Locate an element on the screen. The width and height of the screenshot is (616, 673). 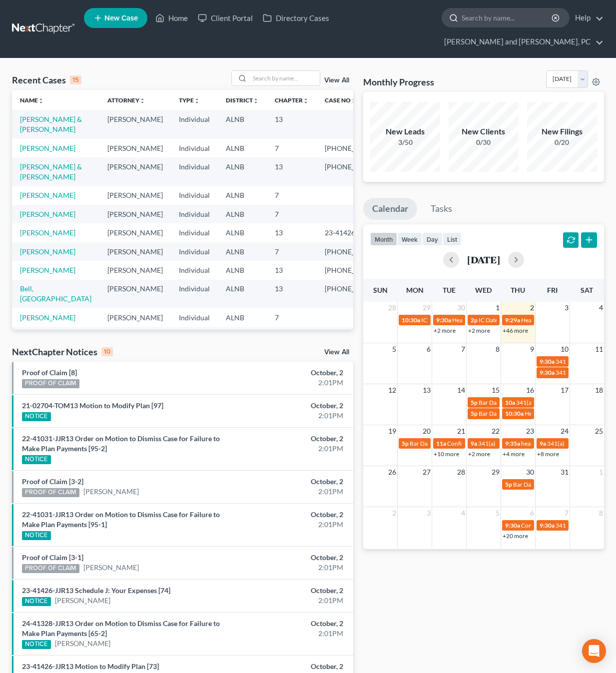
a: View All is located at coordinates (337, 352).